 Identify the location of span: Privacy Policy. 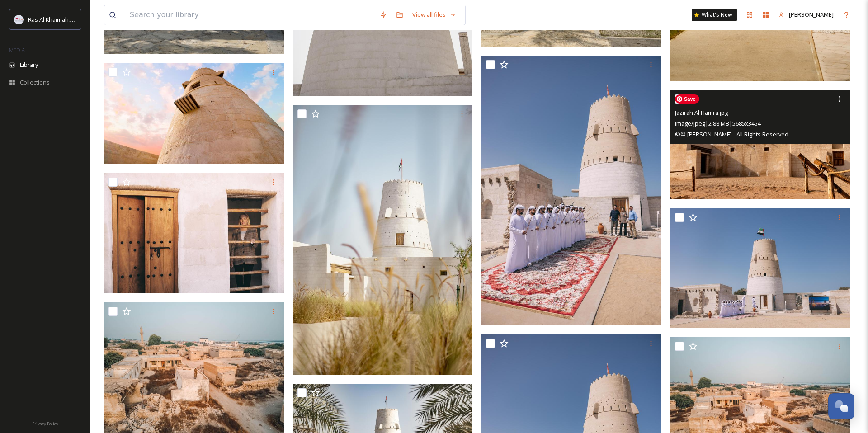
(45, 424).